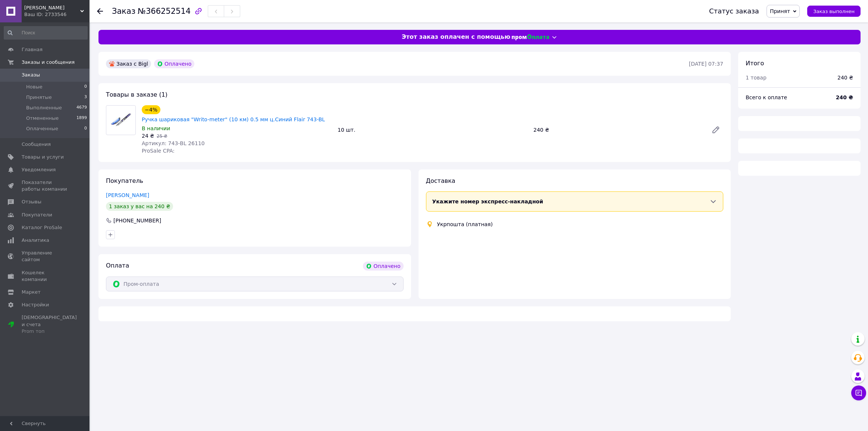  I want to click on span: В наличии, so click(156, 128).